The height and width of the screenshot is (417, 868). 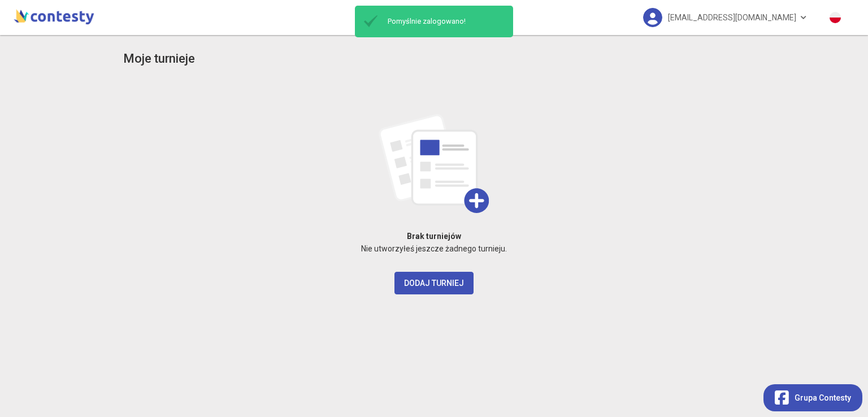 What do you see at coordinates (159, 59) in the screenshot?
I see `h3: Moje turnieje` at bounding box center [159, 59].